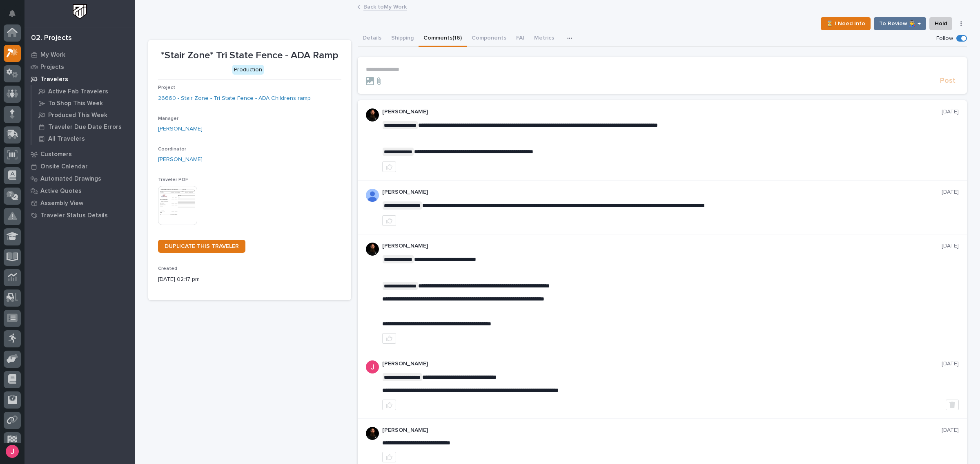 The image size is (980, 464). What do you see at coordinates (520, 38) in the screenshot?
I see `button: FAI` at bounding box center [520, 38].